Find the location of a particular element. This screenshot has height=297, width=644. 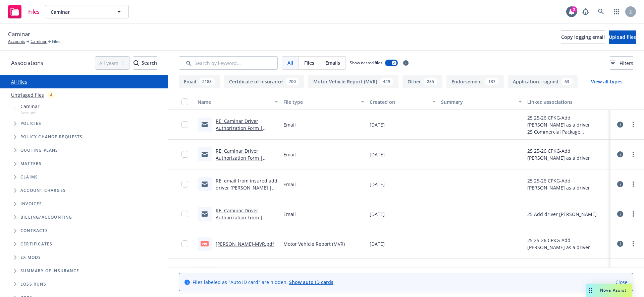

span: Copy logging email is located at coordinates (583, 37).